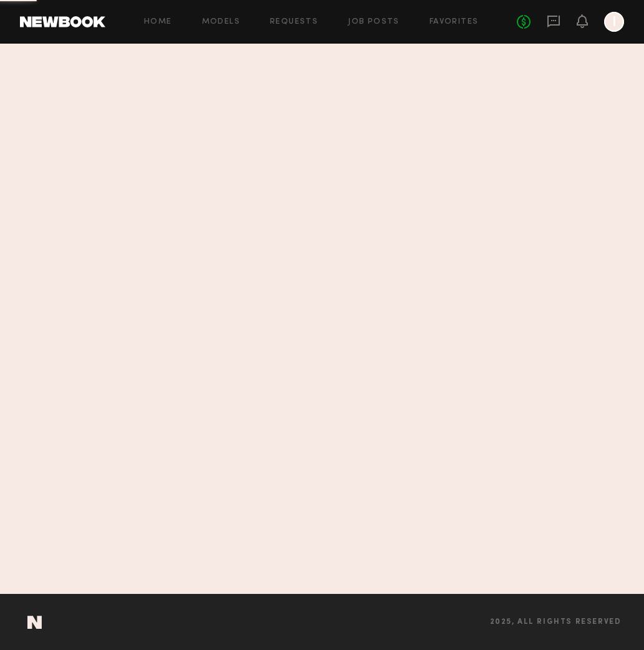 The height and width of the screenshot is (650, 644). Describe the element at coordinates (221, 22) in the screenshot. I see `a: Models` at that location.